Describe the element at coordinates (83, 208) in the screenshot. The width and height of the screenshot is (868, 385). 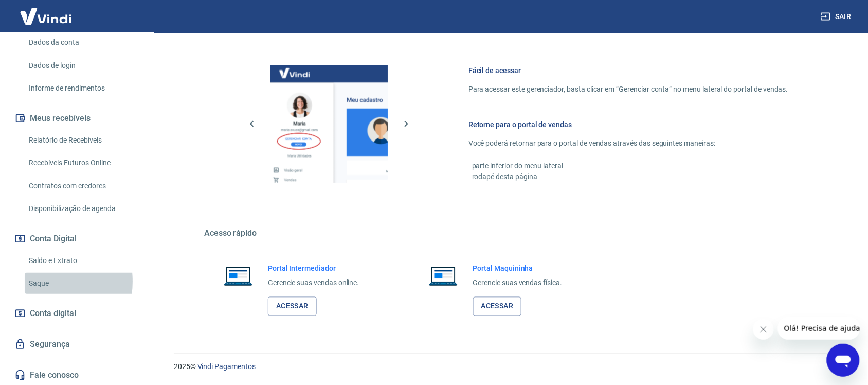
I see `a: Disponibilização de agenda` at that location.